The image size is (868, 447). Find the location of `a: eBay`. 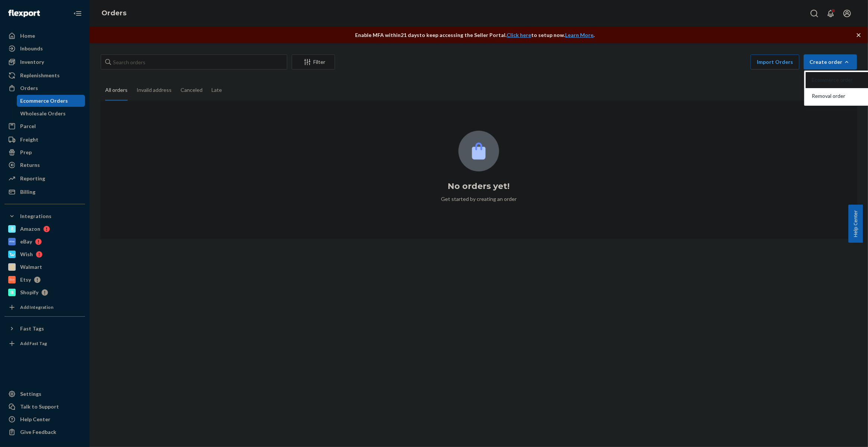

a: eBay is located at coordinates (45, 241).